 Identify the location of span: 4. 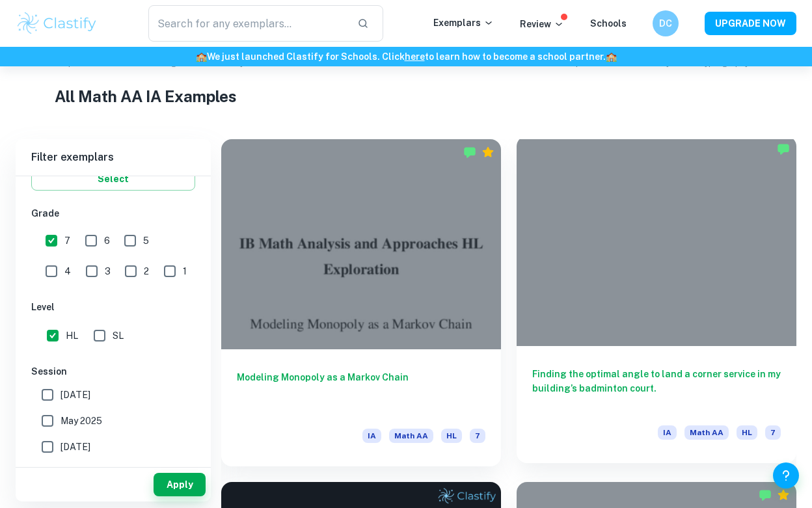
(68, 271).